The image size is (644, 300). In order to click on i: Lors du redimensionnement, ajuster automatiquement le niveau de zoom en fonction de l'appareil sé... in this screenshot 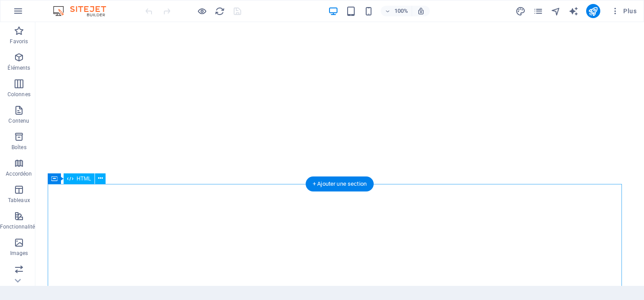, I will do `click(421, 11)`.